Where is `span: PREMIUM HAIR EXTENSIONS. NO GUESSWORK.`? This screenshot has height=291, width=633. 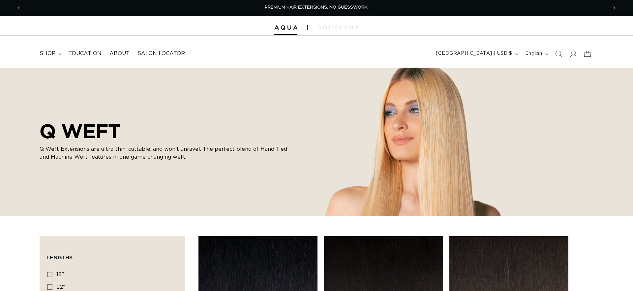 span: PREMIUM HAIR EXTENSIONS. NO GUESSWORK. is located at coordinates (316, 7).